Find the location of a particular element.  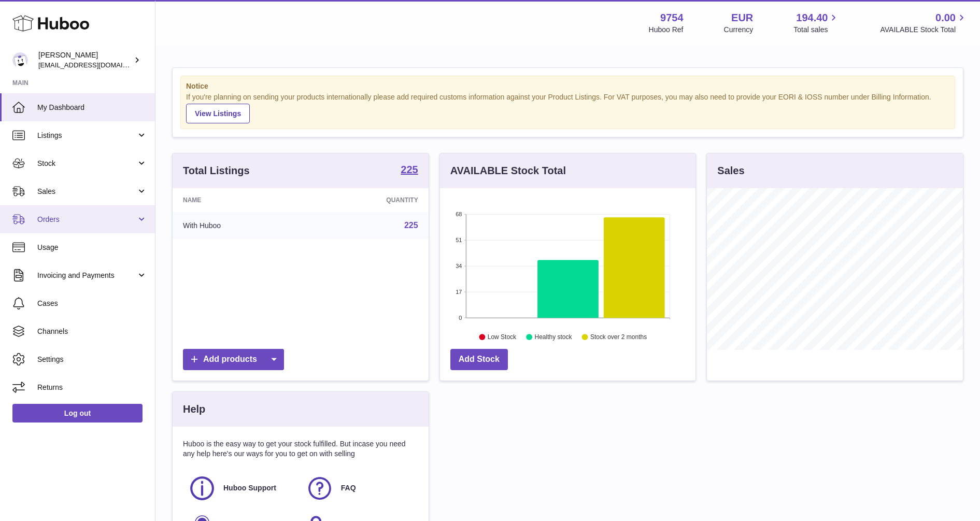

text: 34 is located at coordinates (458, 266).